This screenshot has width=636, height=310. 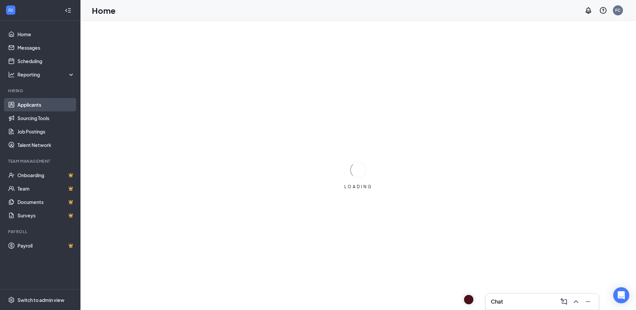 I want to click on a: Applicants, so click(x=46, y=105).